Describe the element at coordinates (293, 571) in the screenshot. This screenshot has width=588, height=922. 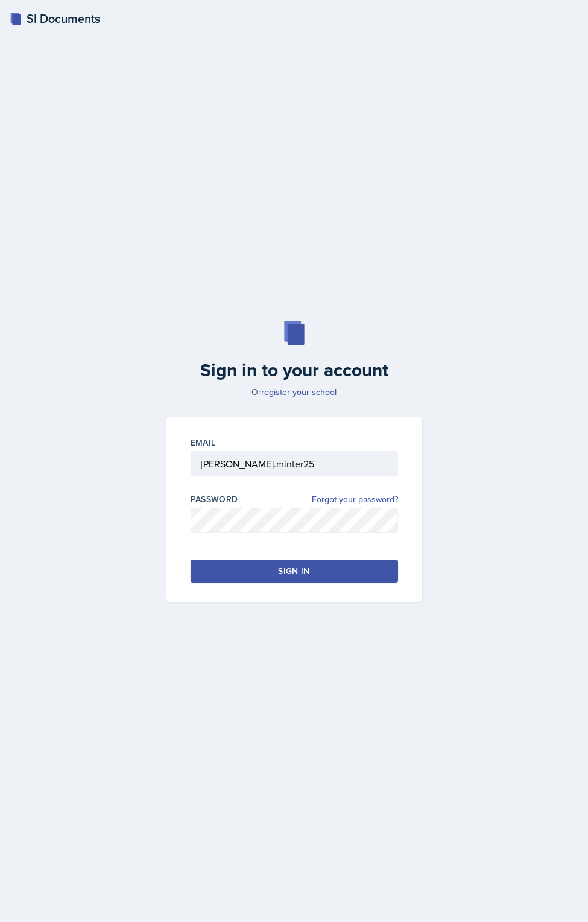
I see `div: Sign in` at that location.